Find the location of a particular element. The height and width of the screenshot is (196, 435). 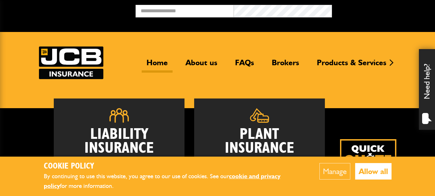

a: FAQs is located at coordinates (245, 65).